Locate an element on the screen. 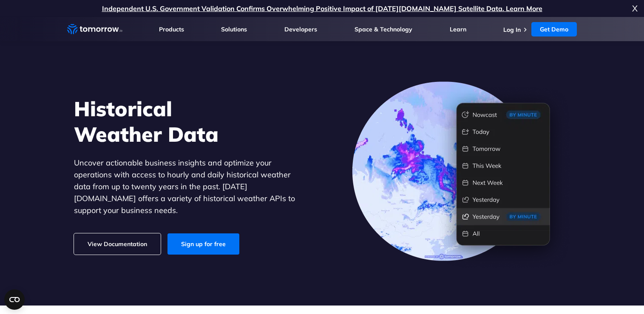 Image resolution: width=644 pixels, height=314 pixels. a: Learn is located at coordinates (458, 29).